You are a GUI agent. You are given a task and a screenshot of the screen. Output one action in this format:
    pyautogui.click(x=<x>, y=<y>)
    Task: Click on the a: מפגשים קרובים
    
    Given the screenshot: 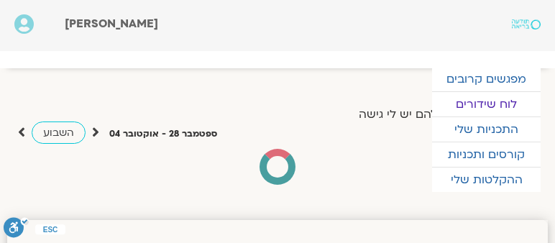 What is the action you would take?
    pyautogui.click(x=486, y=79)
    